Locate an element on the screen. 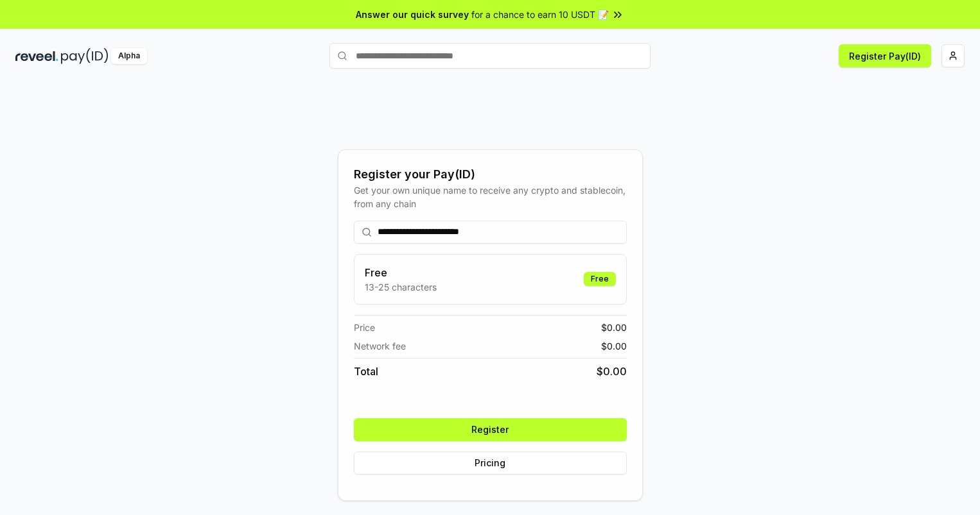 The image size is (980, 515). button: Register Pay(ID) is located at coordinates (885, 56).